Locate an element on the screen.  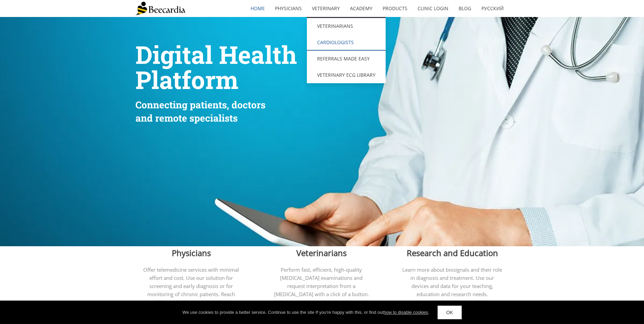
a: Veterinarians is located at coordinates (346, 27).